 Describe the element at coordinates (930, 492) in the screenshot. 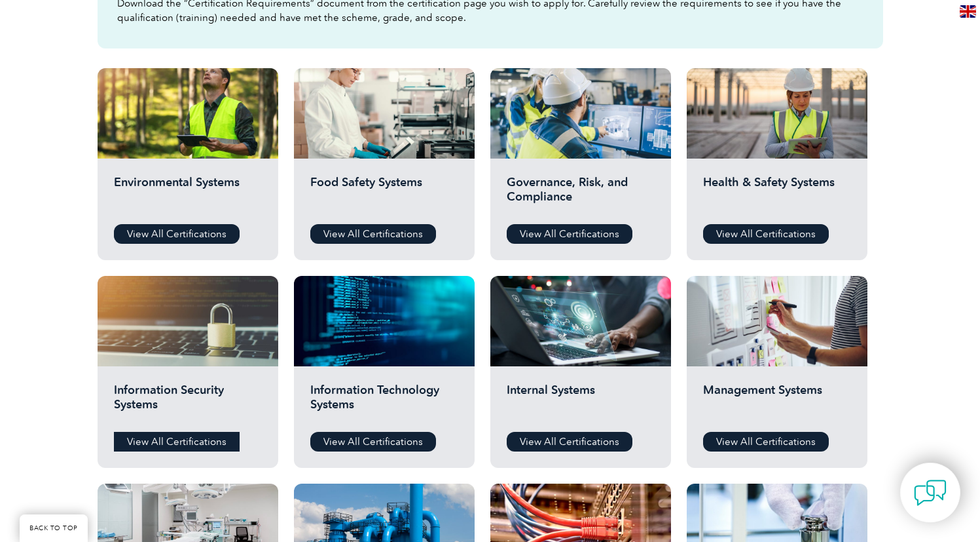

I see `img: contact-chat.png` at that location.